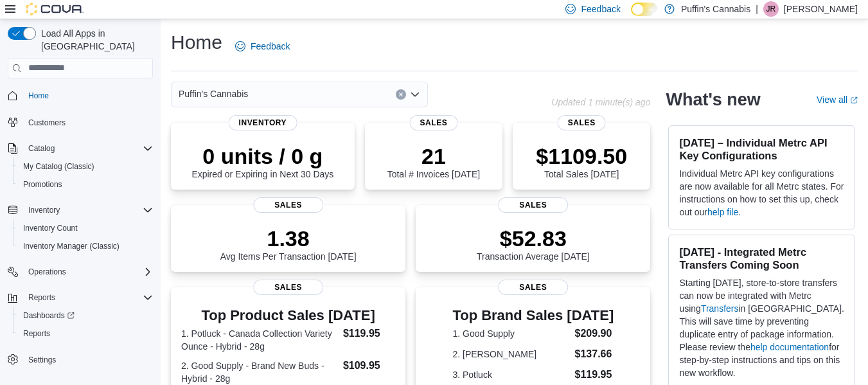  I want to click on span: Dark Mode, so click(631, 16).